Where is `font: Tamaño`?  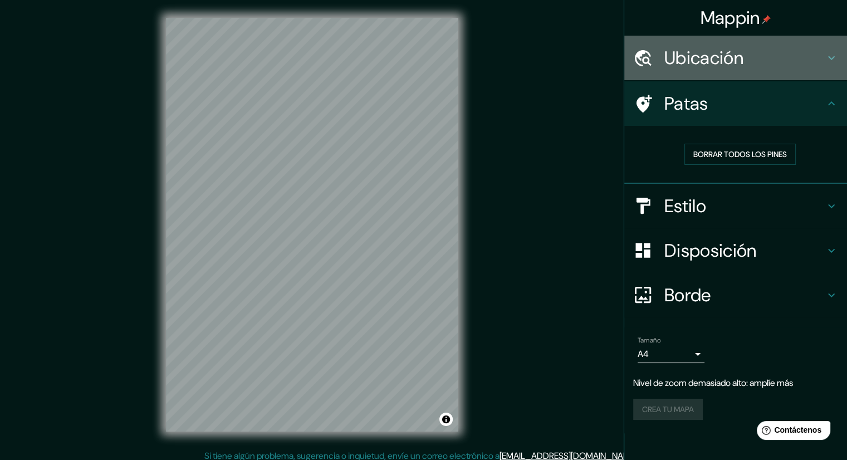
font: Tamaño is located at coordinates (649, 340).